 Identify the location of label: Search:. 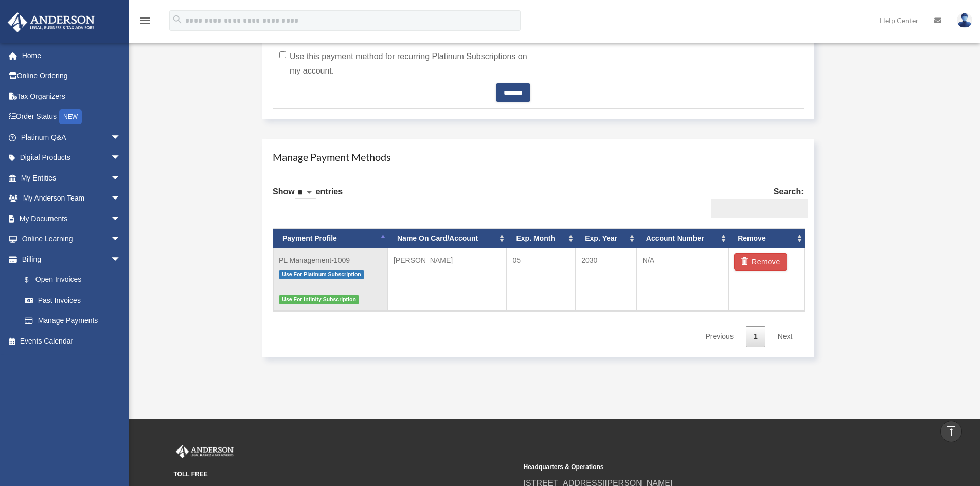
(756, 202).